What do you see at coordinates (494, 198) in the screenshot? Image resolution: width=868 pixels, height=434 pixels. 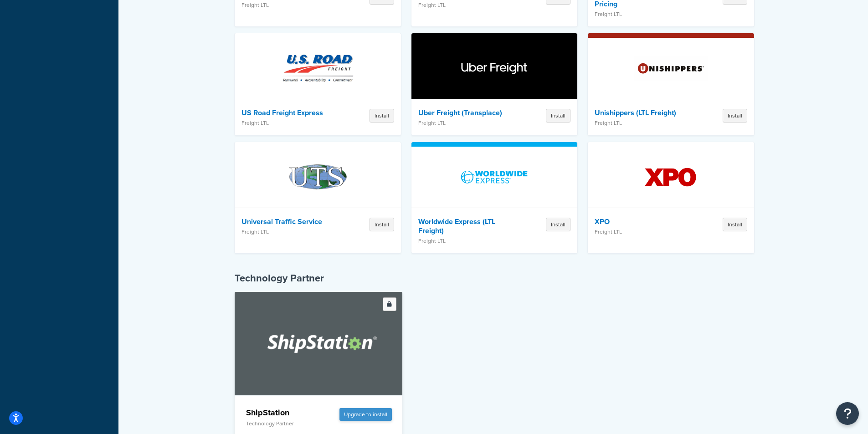 I see `a: Worldwide Express (LTL Freight)Worldwide Express (LTL Freight)Freight LTLInstall` at bounding box center [494, 198].